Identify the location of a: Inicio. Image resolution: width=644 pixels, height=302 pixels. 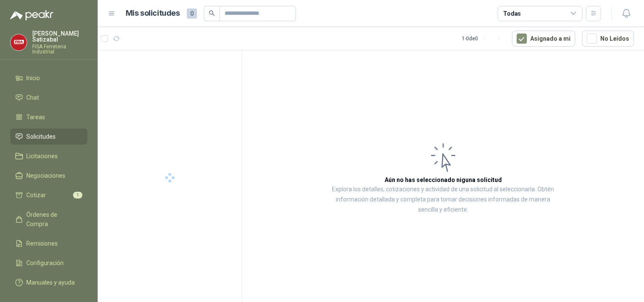
(49, 78).